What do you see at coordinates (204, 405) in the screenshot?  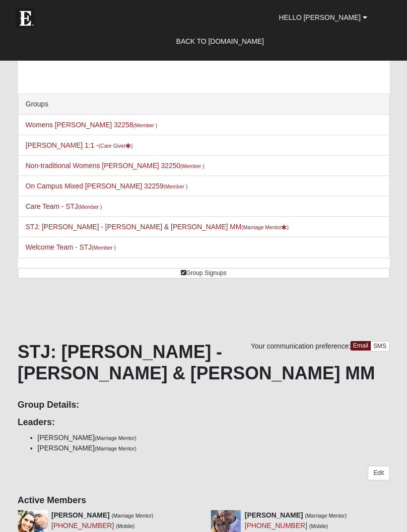 I see `h4: Group Details:` at bounding box center [204, 405].